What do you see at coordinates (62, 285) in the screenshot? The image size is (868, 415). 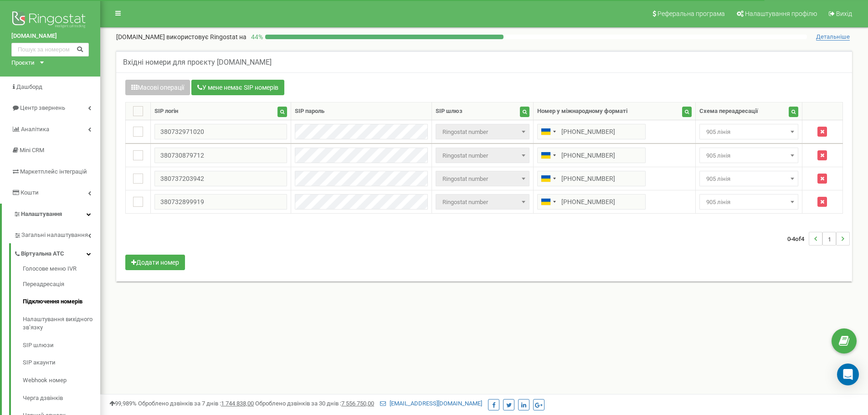 I see `a: Переадресація` at bounding box center [62, 285].